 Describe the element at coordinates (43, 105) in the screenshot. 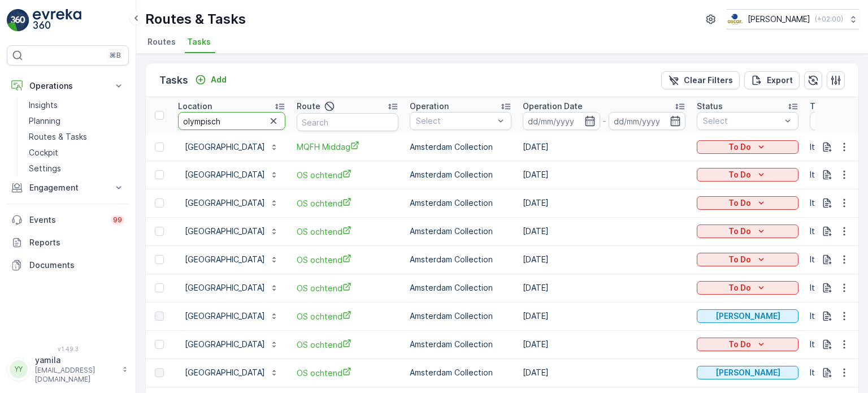

I see `p: Insights` at that location.